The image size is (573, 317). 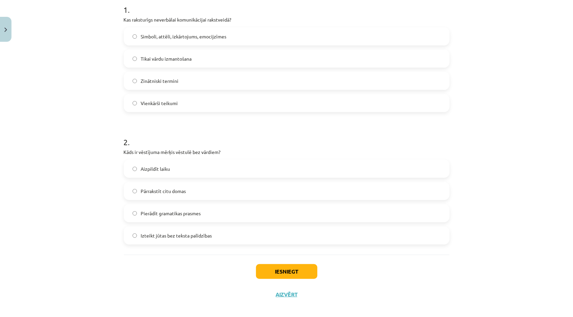 What do you see at coordinates (135, 59) in the screenshot?
I see `input: Tikai vārdu izmantošana` at bounding box center [135, 59].